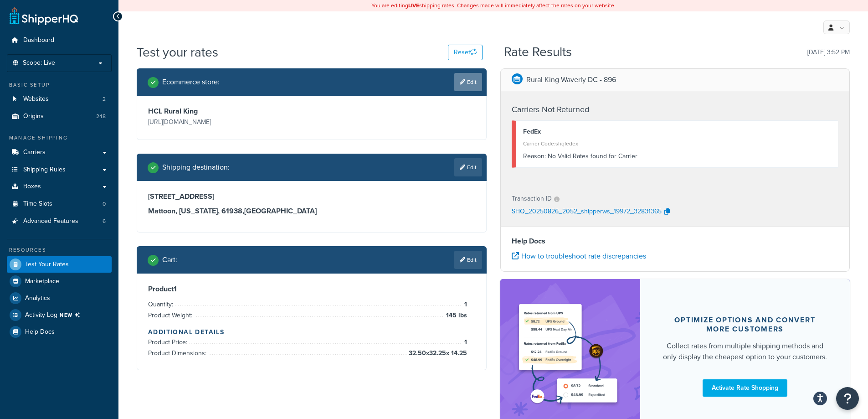 This screenshot has height=419, width=868. Describe the element at coordinates (312, 289) in the screenshot. I see `h3: Product 1` at that location.